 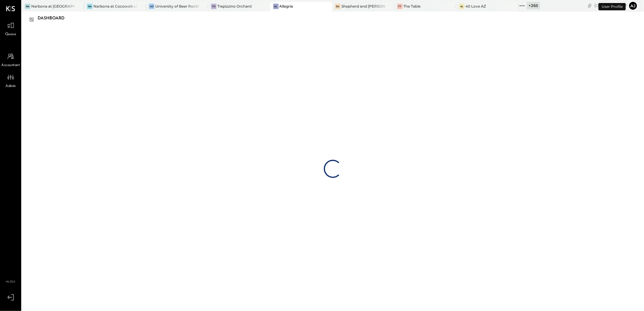 I want to click on div: Al, so click(x=276, y=6).